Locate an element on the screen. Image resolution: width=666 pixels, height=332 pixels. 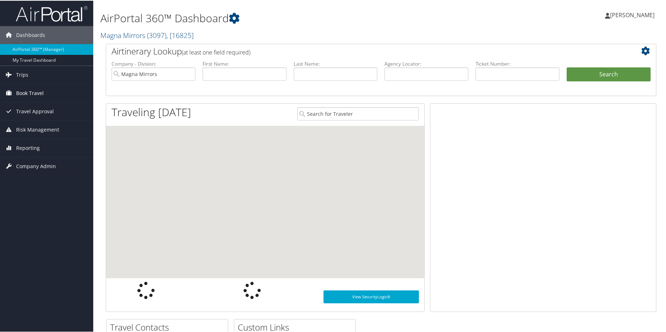
label: Ticket Number: is located at coordinates (518, 63).